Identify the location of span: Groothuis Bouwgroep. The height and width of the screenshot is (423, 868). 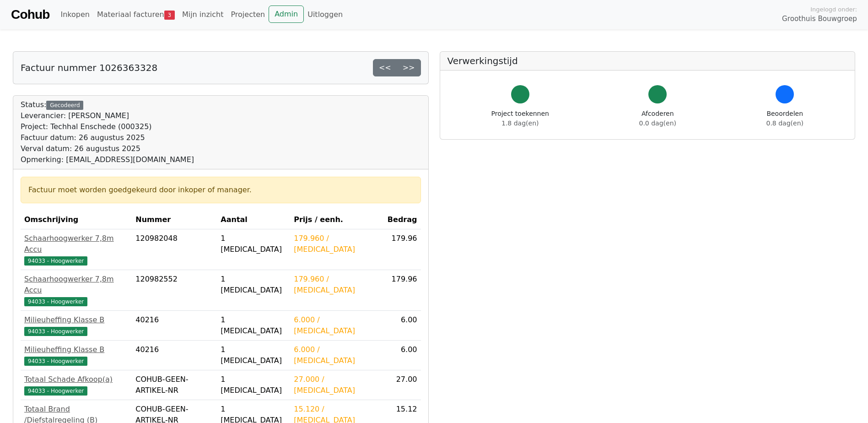
(820, 19).